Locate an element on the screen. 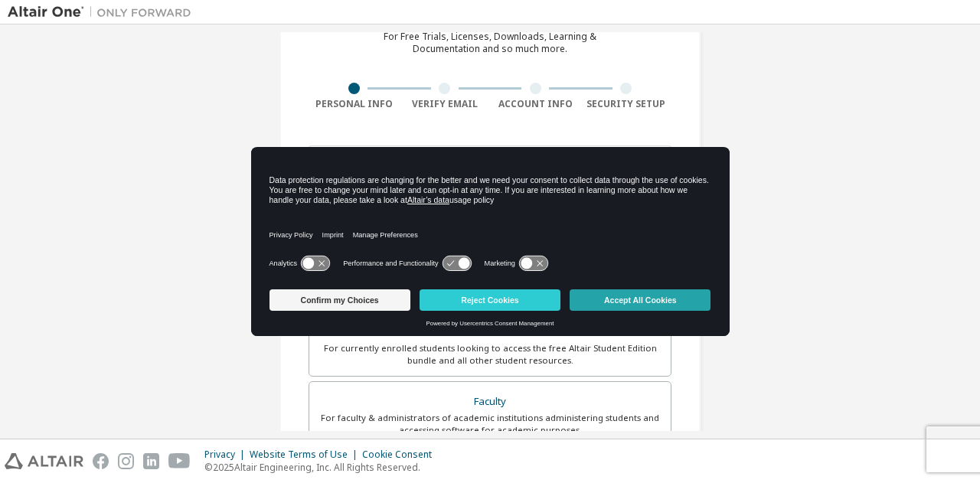  div: For Free Trials, Licenses, Downloads, Learning & Documentation and so much more. is located at coordinates (490, 43).